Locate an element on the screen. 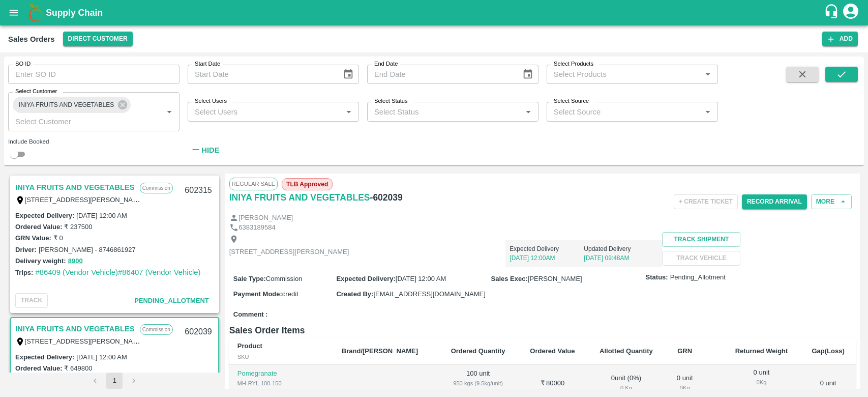 The width and height of the screenshot is (868, 397). div: account of current user is located at coordinates (851, 13).